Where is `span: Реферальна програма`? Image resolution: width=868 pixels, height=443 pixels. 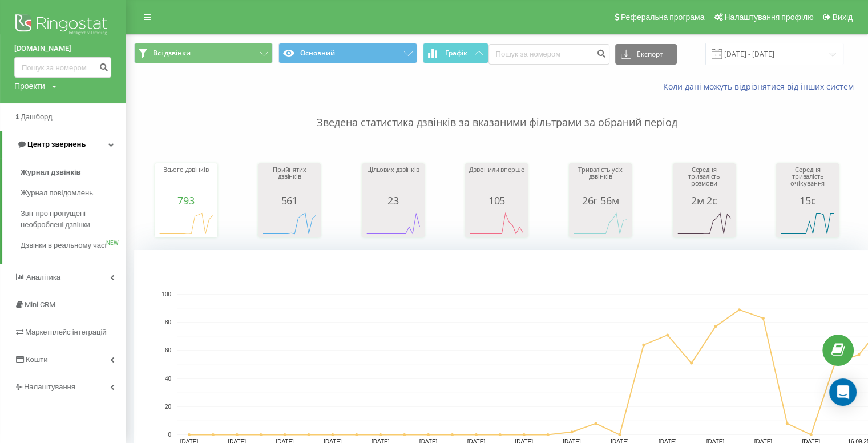 span: Реферальна програма is located at coordinates (662, 17).